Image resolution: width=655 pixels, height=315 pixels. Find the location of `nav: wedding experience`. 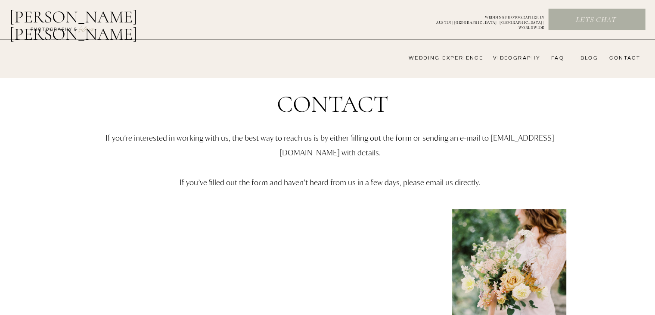

nav: wedding experience is located at coordinates (440, 58).